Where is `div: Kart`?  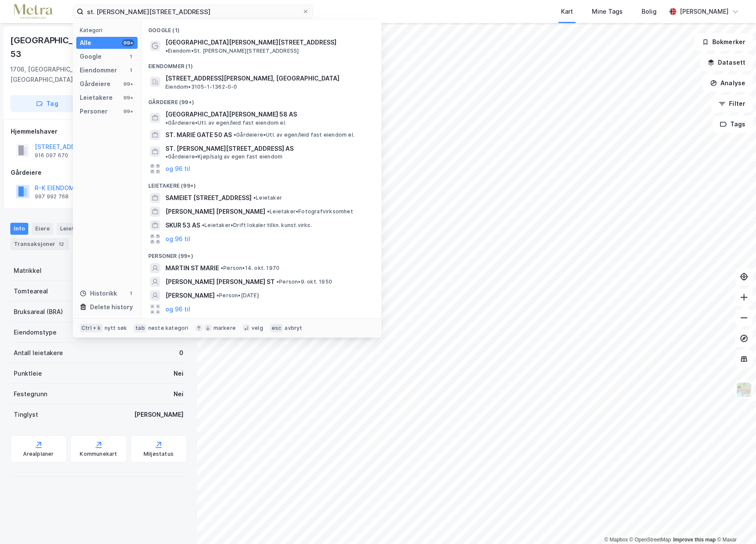
div: Kart is located at coordinates (567, 11).